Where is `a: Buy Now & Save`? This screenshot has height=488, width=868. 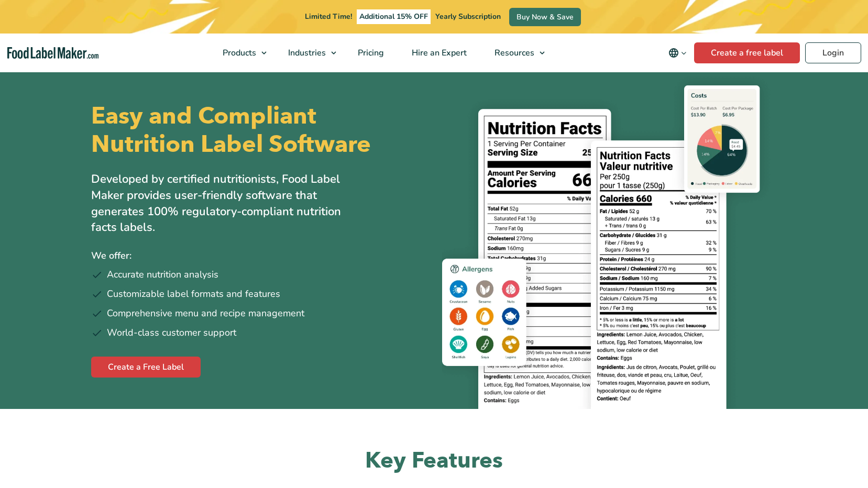
a: Buy Now & Save is located at coordinates (545, 17).